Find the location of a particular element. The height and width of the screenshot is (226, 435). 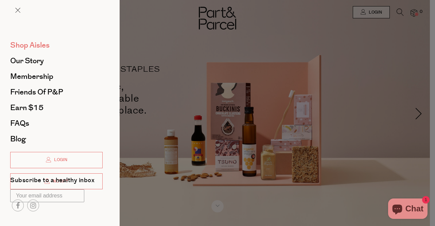

span: Our Story is located at coordinates (27, 61).